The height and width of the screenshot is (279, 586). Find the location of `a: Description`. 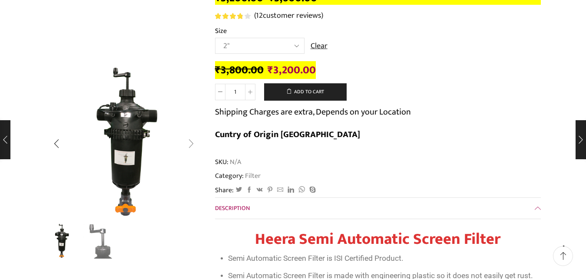

a: Description is located at coordinates (378, 209).